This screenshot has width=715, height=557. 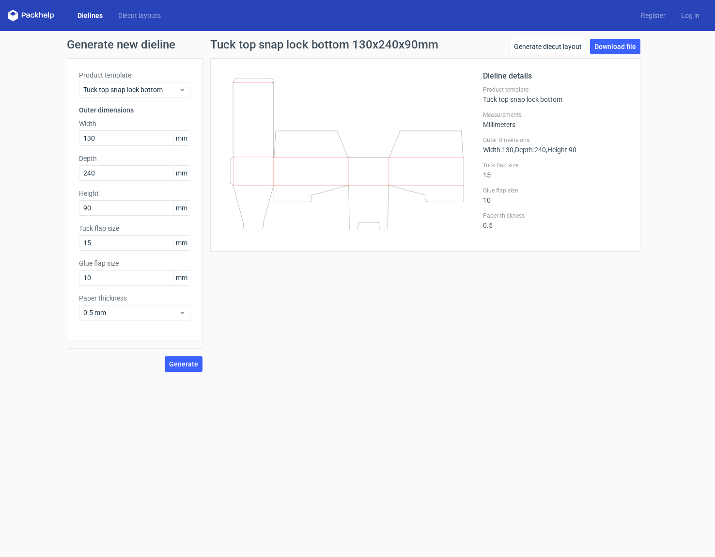 What do you see at coordinates (556, 170) in the screenshot?
I see `div: 15` at bounding box center [556, 170].